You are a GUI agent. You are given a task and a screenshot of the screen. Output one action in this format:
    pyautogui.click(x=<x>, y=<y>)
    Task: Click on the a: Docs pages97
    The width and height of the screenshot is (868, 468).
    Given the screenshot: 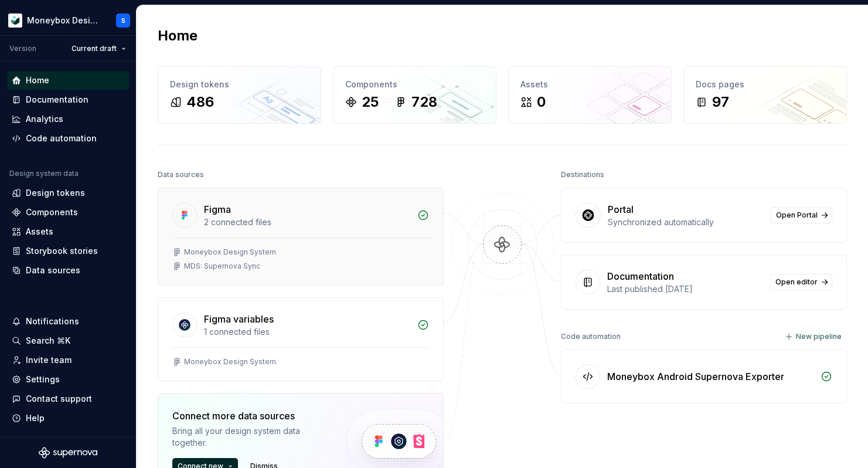 What is the action you would take?
    pyautogui.click(x=766, y=95)
    